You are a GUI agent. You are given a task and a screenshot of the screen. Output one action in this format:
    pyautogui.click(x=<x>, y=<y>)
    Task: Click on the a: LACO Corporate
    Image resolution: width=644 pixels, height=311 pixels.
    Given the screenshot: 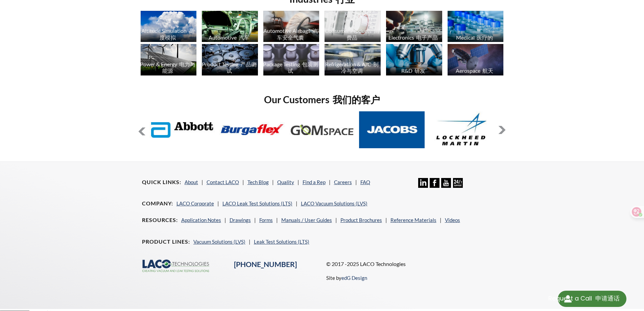 What is the action you would take?
    pyautogui.click(x=195, y=203)
    